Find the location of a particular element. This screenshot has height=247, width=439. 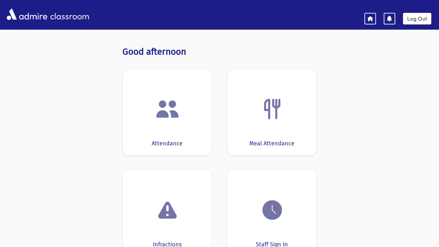

div: Meal Attendance is located at coordinates (272, 143).